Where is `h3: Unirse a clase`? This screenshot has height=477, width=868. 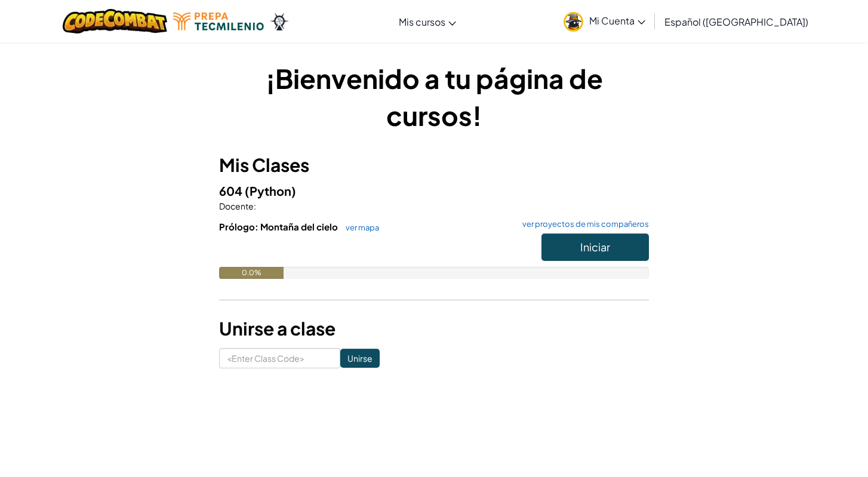
h3: Unirse a clase is located at coordinates (434, 328).